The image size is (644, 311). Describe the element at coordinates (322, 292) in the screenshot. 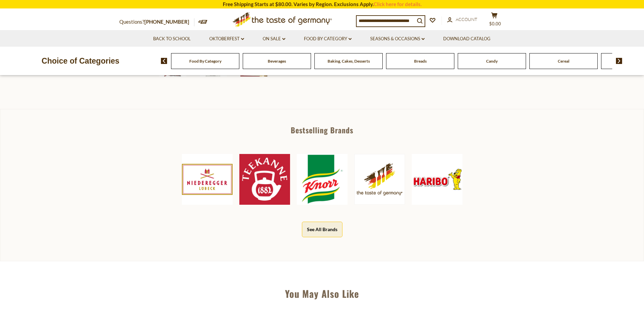

I see `div: You May Also Like` at that location.